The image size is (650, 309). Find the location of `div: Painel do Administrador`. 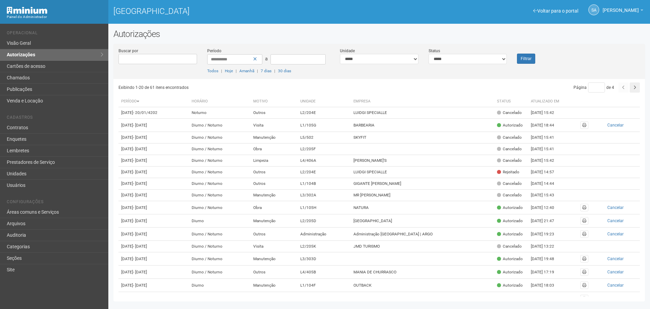

div: Painel do Administrador is located at coordinates (55, 17).